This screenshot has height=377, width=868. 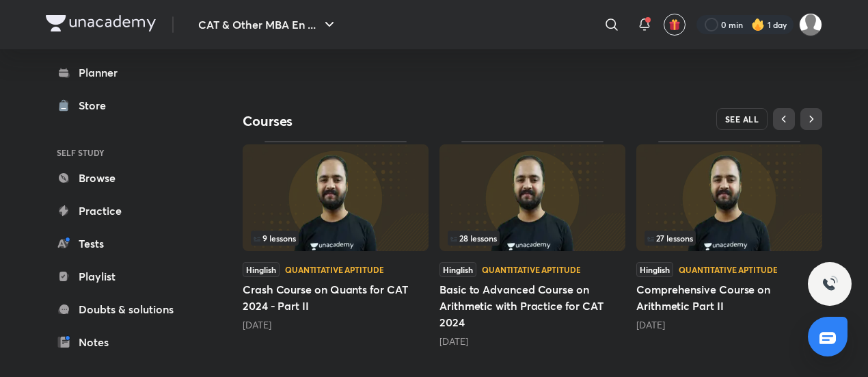 What do you see at coordinates (670, 238) in the screenshot?
I see `span: 27 lessons` at bounding box center [670, 238].